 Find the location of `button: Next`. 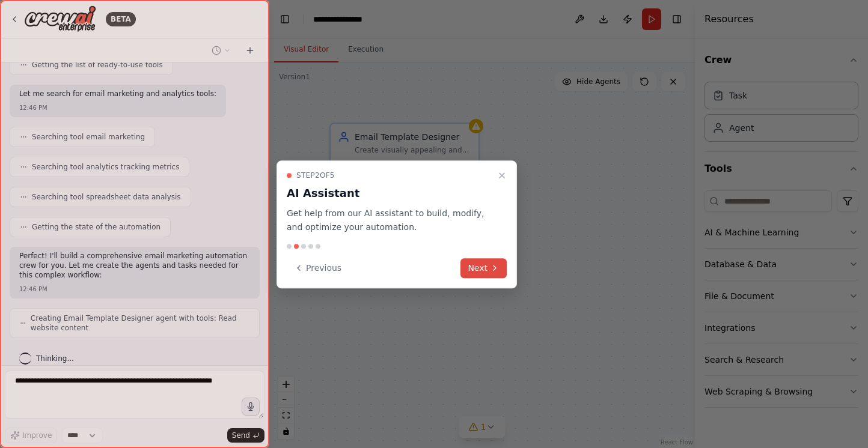

button: Next is located at coordinates (483, 267).